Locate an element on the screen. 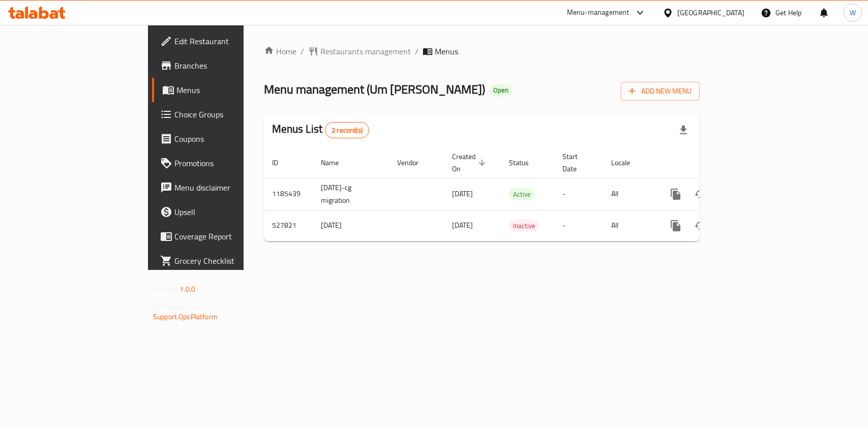  a: Promotions is located at coordinates (222, 163).